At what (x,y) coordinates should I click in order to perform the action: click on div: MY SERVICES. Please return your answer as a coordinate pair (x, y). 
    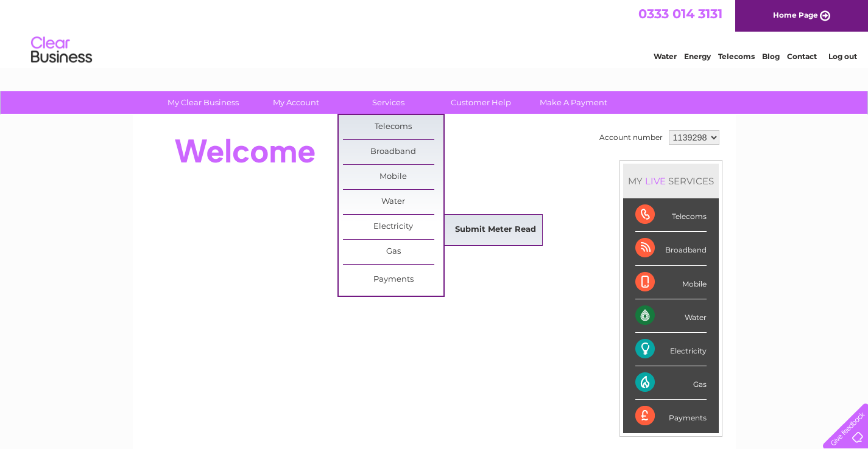
    Looking at the image, I should click on (671, 181).